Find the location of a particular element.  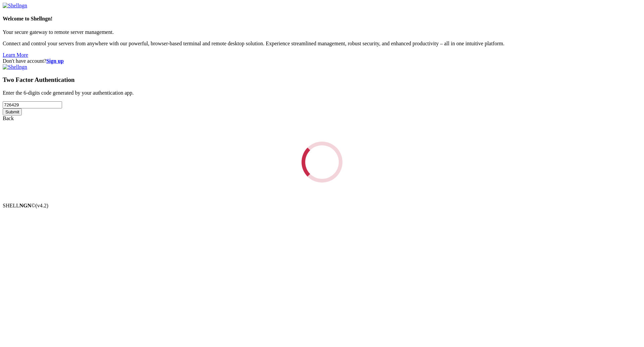

a: Back is located at coordinates (8, 118).